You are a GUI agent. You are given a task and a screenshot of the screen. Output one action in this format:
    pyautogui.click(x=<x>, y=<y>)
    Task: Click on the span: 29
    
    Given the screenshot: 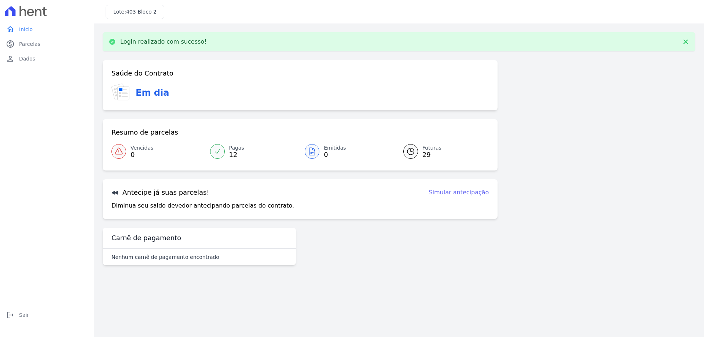 What is the action you would take?
    pyautogui.click(x=432, y=155)
    